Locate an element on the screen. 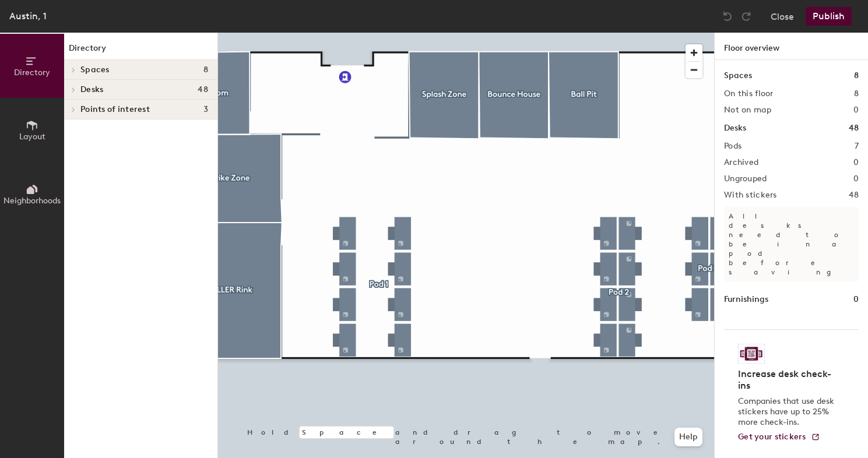 The width and height of the screenshot is (868, 458). span: 48 is located at coordinates (203, 90).